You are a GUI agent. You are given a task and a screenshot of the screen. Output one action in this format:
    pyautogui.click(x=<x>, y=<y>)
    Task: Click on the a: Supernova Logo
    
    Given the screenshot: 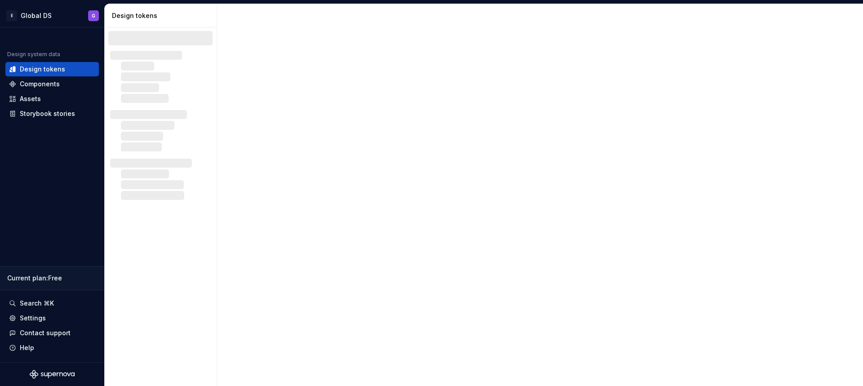 What is the action you would take?
    pyautogui.click(x=52, y=374)
    